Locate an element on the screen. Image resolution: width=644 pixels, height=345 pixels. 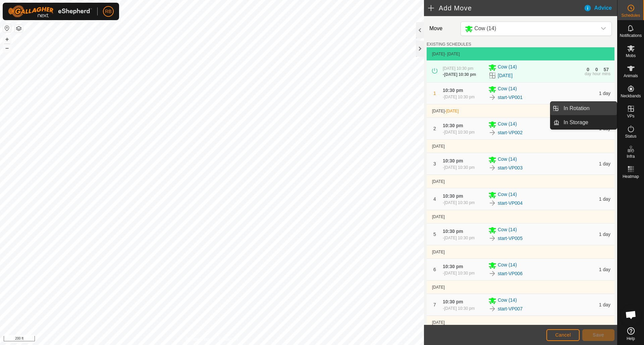
a: In Storage is located at coordinates (588, 122).